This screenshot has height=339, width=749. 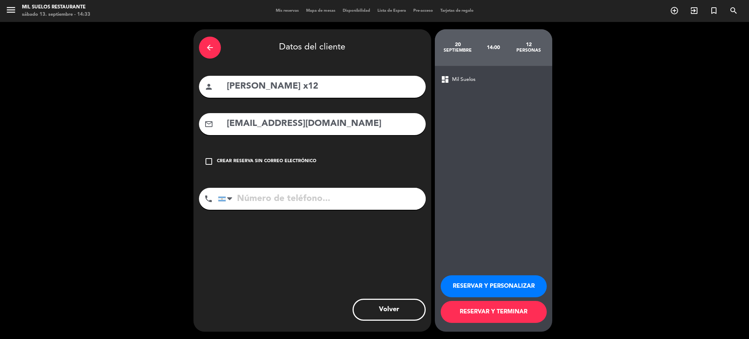 I want to click on span: Mis reservas, so click(x=287, y=11).